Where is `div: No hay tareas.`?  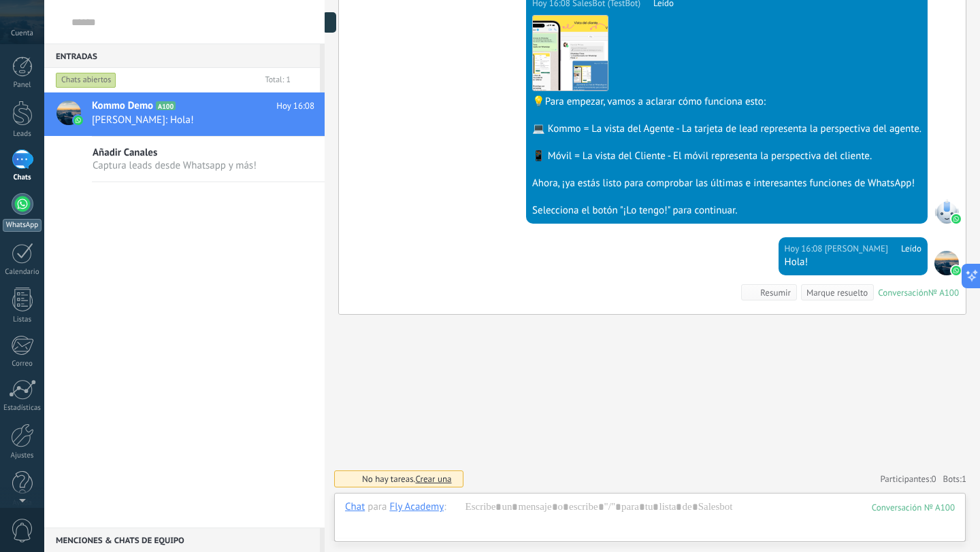 div: No hay tareas. is located at coordinates (407, 479).